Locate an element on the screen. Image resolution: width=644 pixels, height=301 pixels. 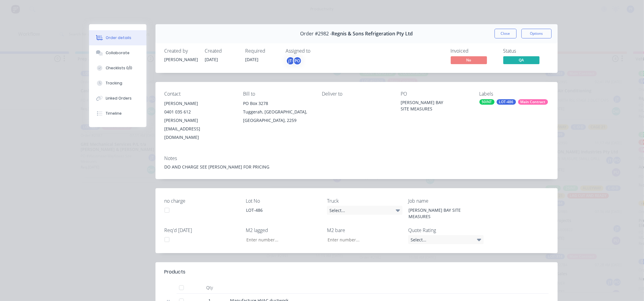
div: Checklists 0/0 is located at coordinates (119, 68).